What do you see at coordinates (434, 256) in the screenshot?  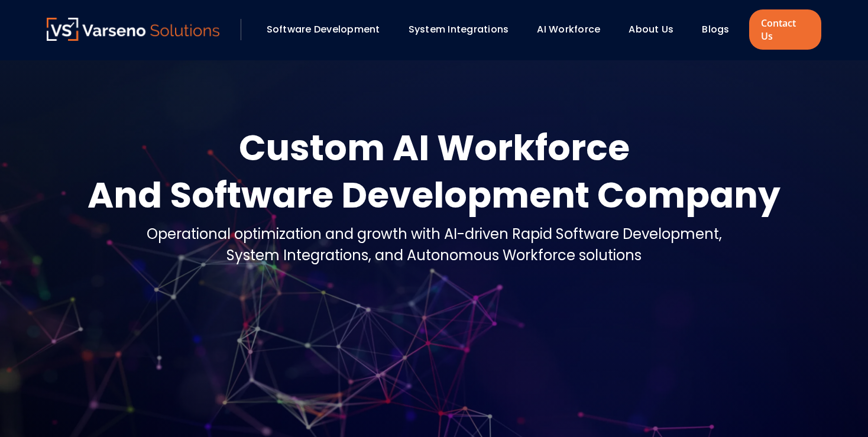 I see `div: System Integrations, and Autonomous Workforce solutions` at bounding box center [434, 256].